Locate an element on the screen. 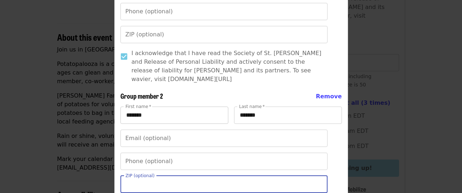  span: Remove is located at coordinates (328, 96).